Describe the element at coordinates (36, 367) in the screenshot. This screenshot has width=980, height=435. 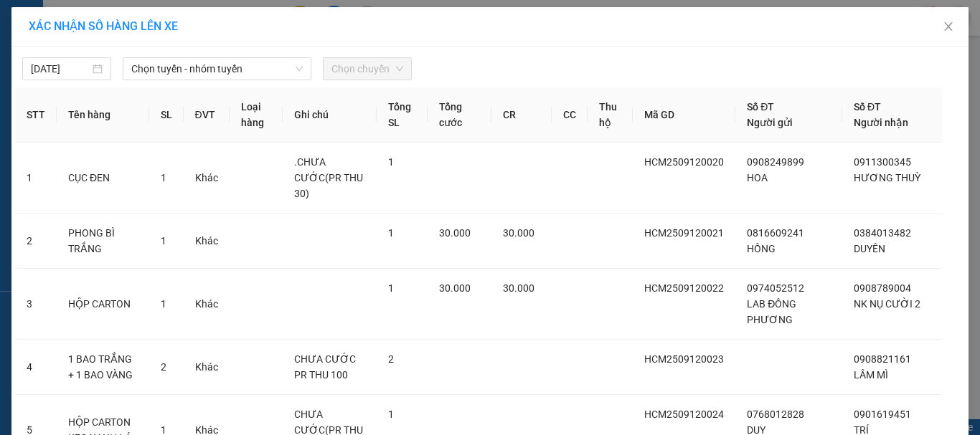
I see `td: 4` at that location.